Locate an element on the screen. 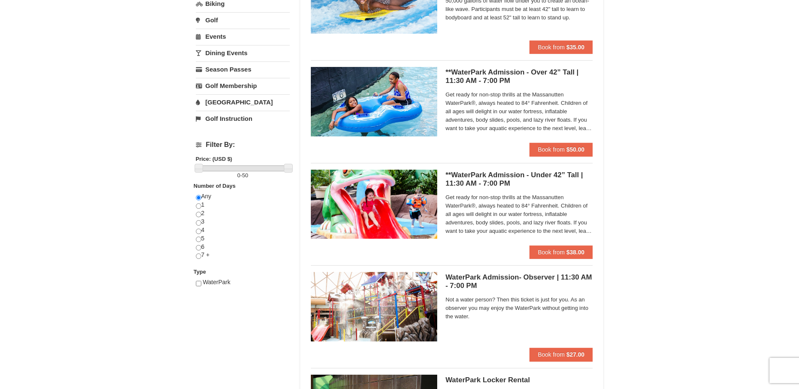 This screenshot has width=799, height=389. h5: WaterPark Admission- Observer | 11:30 AM - 7:00 PM is located at coordinates (519, 282).